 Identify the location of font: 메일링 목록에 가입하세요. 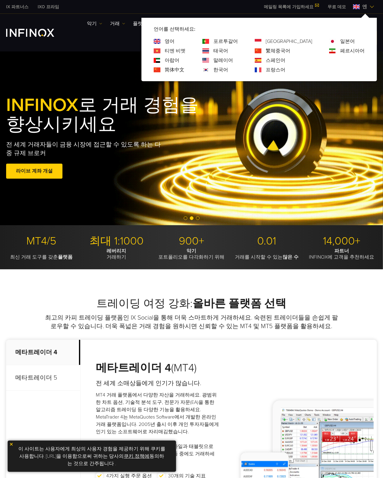
(289, 7).